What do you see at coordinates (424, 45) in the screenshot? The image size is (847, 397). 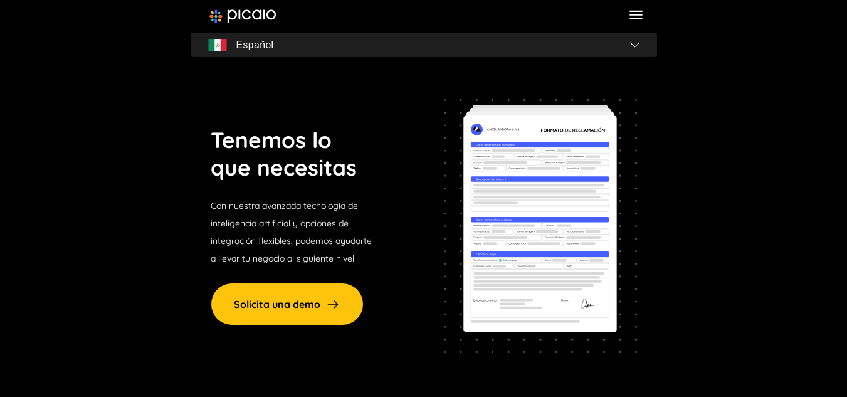 I see `button: flagEspañolflag` at bounding box center [424, 45].